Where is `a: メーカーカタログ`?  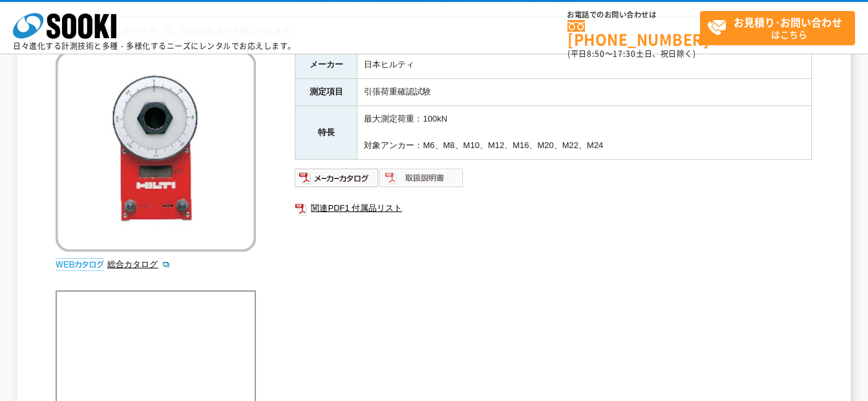 a: メーカーカタログ is located at coordinates (337, 180).